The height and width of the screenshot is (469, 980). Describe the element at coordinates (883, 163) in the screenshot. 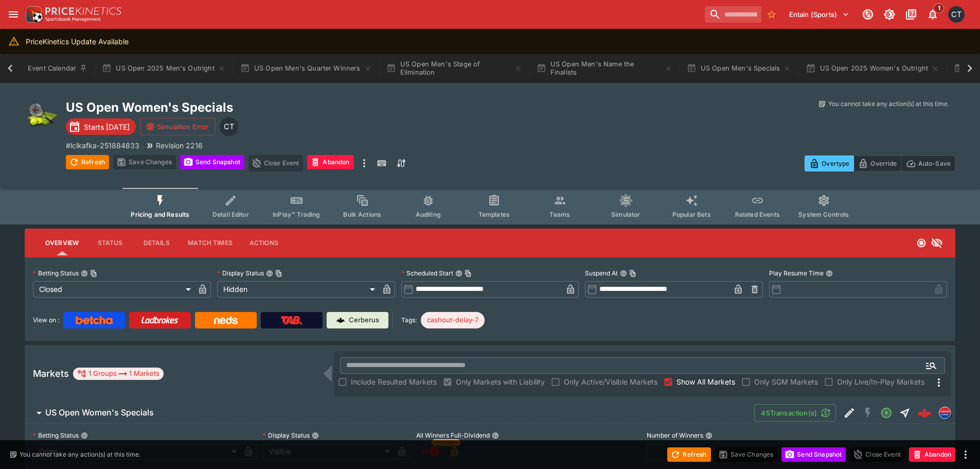

I see `p: Override` at that location.